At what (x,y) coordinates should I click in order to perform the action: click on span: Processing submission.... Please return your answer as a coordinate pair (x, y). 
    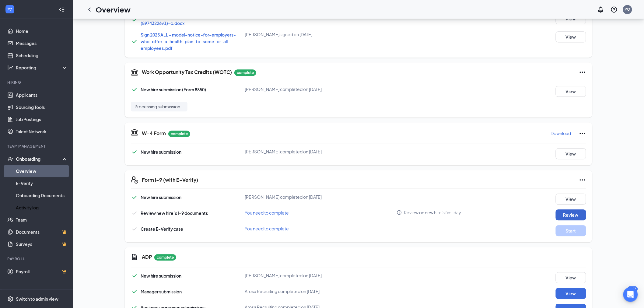
    Looking at the image, I should click on (159, 107).